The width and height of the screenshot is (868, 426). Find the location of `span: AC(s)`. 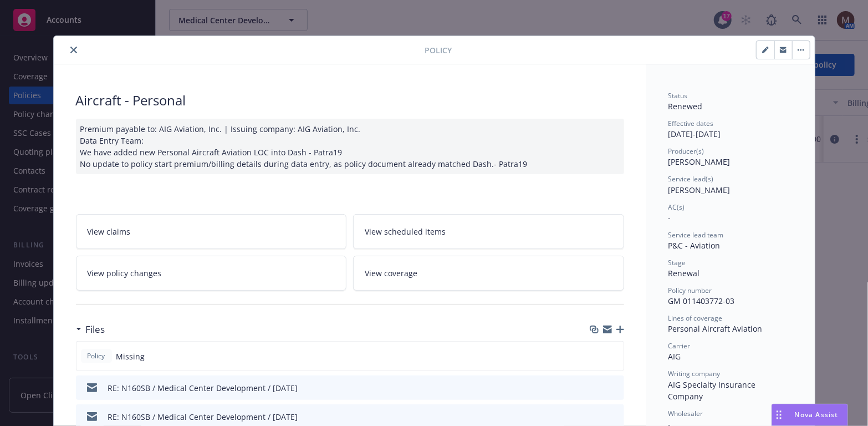

span: AC(s) is located at coordinates (677, 207).